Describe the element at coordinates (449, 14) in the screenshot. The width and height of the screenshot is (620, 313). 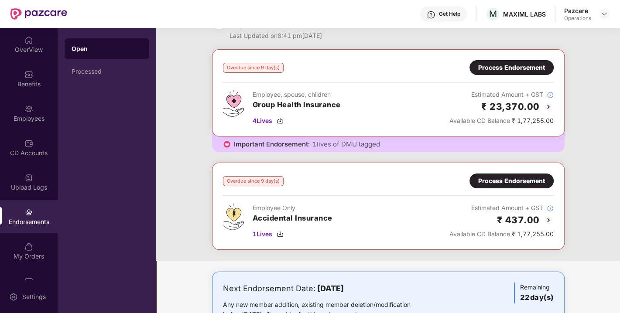
I see `div: Get Help` at that location.